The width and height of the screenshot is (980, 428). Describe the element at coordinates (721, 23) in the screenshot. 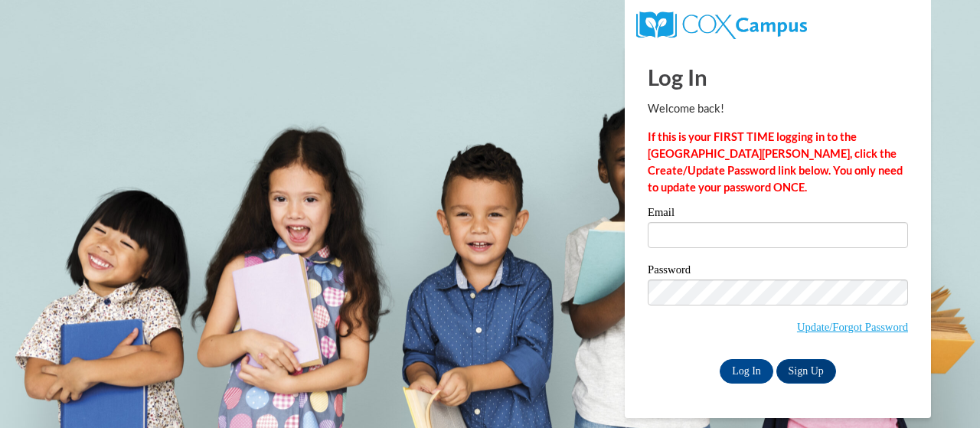

I see `a: COX Campus` at that location.